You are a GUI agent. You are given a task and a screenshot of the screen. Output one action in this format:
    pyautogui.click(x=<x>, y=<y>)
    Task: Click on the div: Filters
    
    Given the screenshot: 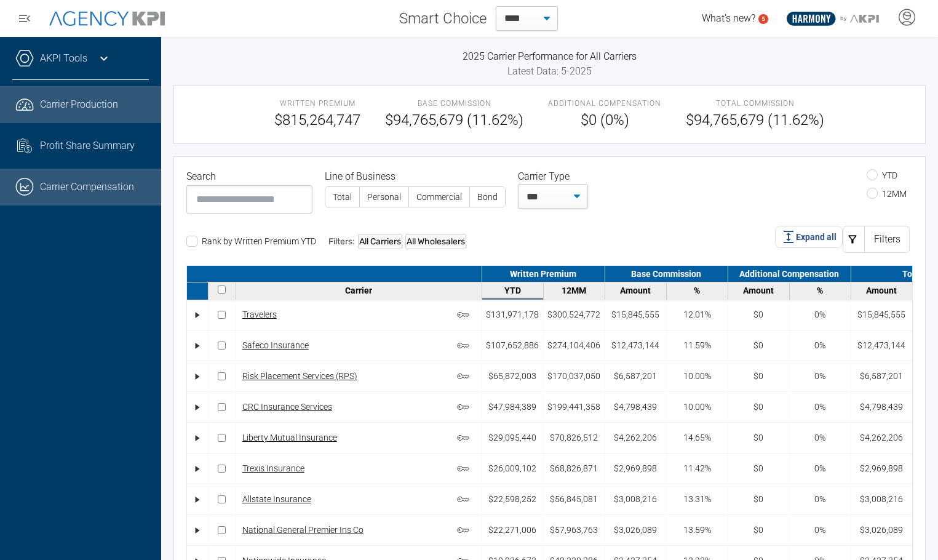 What is the action you would take?
    pyautogui.click(x=887, y=239)
    